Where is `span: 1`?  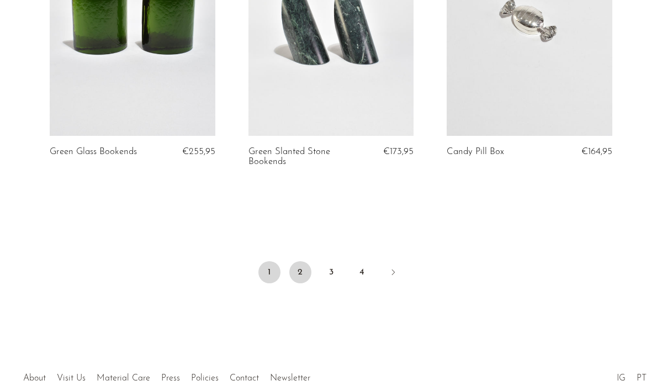 span: 1 is located at coordinates (270, 272).